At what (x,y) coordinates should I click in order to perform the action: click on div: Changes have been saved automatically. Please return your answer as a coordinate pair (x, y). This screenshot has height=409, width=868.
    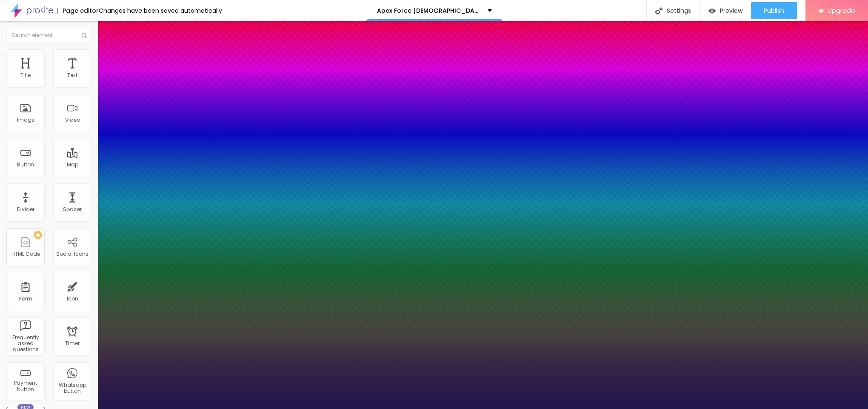
    Looking at the image, I should click on (161, 10).